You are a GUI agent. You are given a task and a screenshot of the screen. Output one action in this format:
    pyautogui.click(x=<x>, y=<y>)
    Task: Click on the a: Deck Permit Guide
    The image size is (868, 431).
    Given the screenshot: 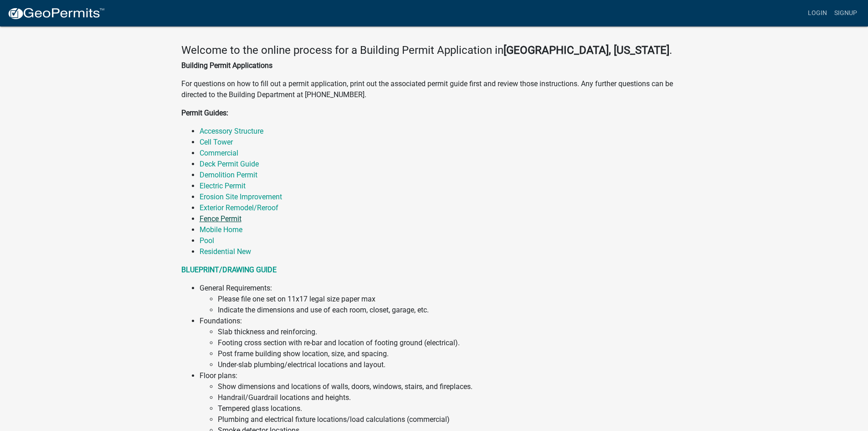 What is the action you would take?
    pyautogui.click(x=229, y=164)
    